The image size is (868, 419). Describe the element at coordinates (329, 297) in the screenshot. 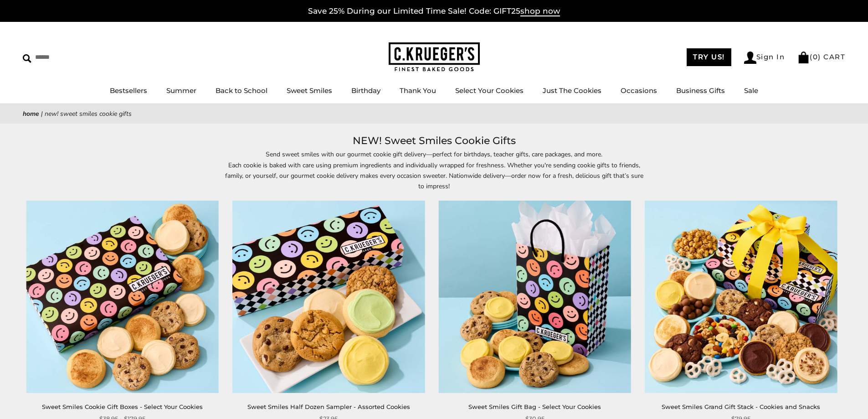

I see `img: Sweet Smiles Half Dozen Sampler - Assorted Cookies` at that location.